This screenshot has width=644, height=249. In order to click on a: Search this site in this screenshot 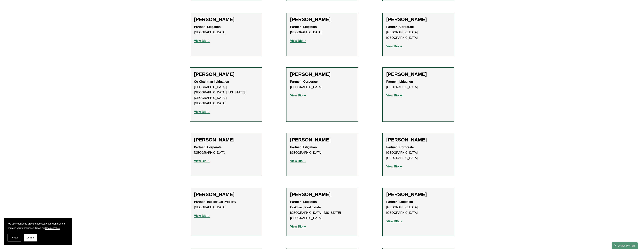, I will do `click(625, 245)`.